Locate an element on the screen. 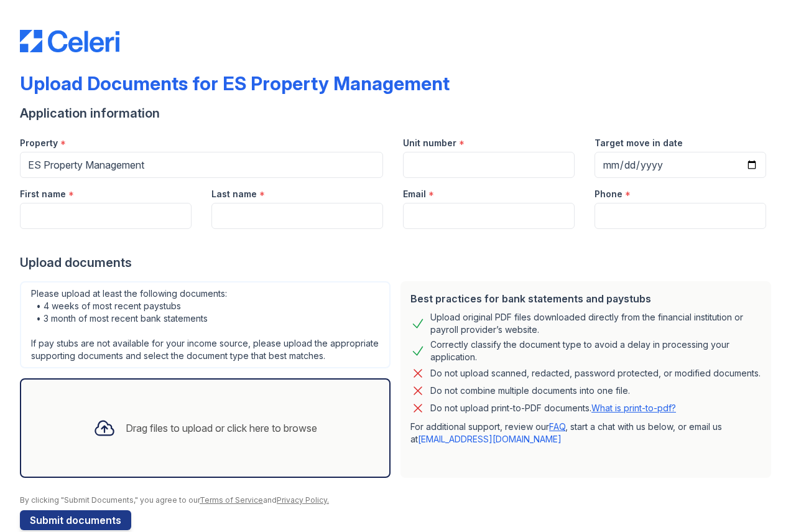  div: Do not upload scanned, redacted, password protected, or modified documents. is located at coordinates (595, 374).